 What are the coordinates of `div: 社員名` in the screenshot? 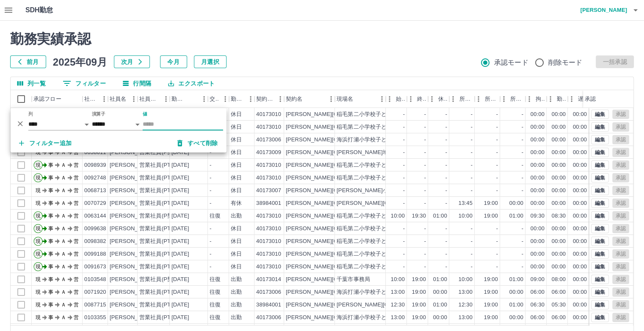 It's located at (118, 99).